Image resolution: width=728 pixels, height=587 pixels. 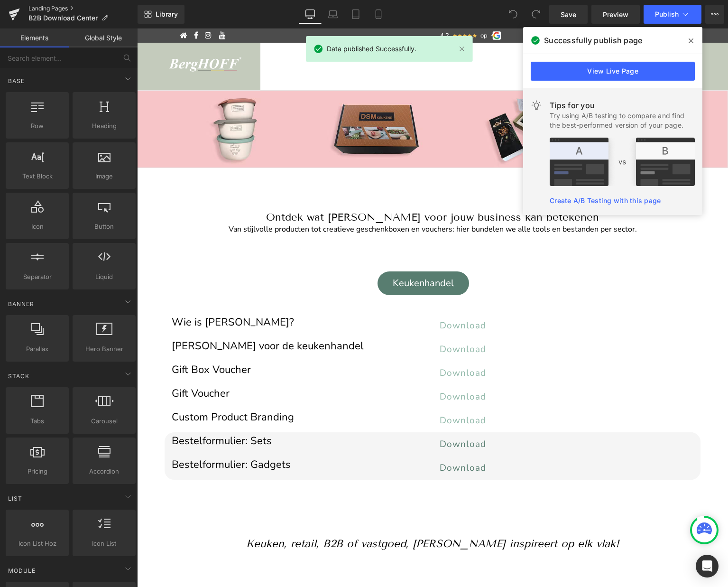 I want to click on h1: Custom Product Branding, so click(x=161, y=388).